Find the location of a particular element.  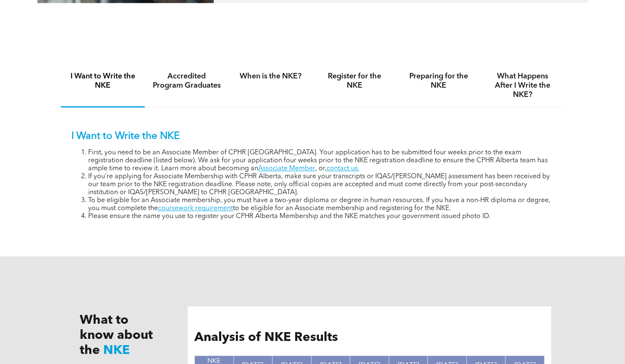

span: What to know about the is located at coordinates (116, 335).